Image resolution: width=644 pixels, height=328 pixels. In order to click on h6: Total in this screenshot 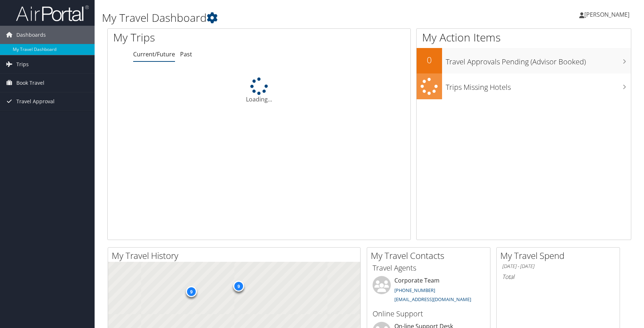, I will do `click(558, 277)`.